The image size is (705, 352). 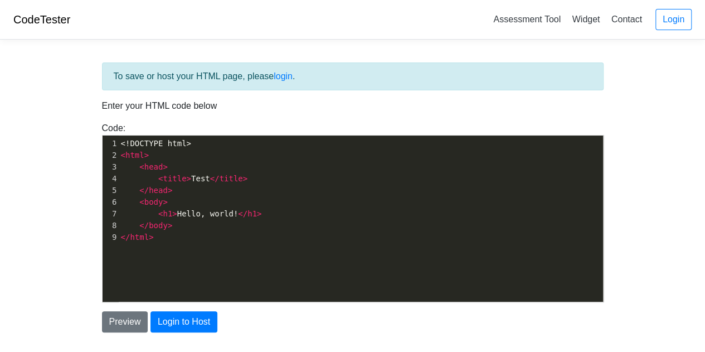 What do you see at coordinates (110, 155) in the screenshot?
I see `div: 2` at bounding box center [110, 155].